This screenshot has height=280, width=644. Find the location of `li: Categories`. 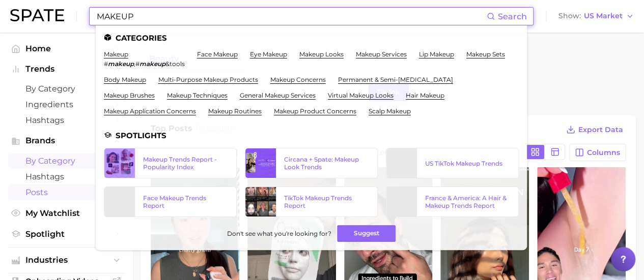

li: Categories is located at coordinates (311, 38).